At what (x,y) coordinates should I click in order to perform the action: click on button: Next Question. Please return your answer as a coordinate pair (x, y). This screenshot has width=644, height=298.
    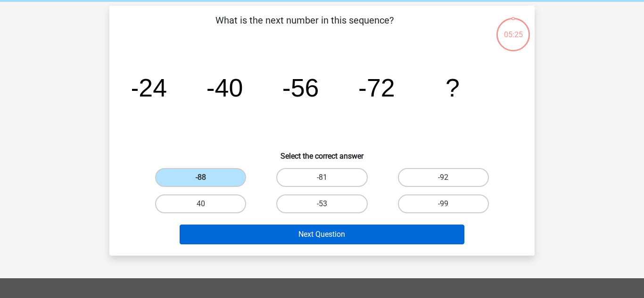
    Looking at the image, I should click on (322, 235).